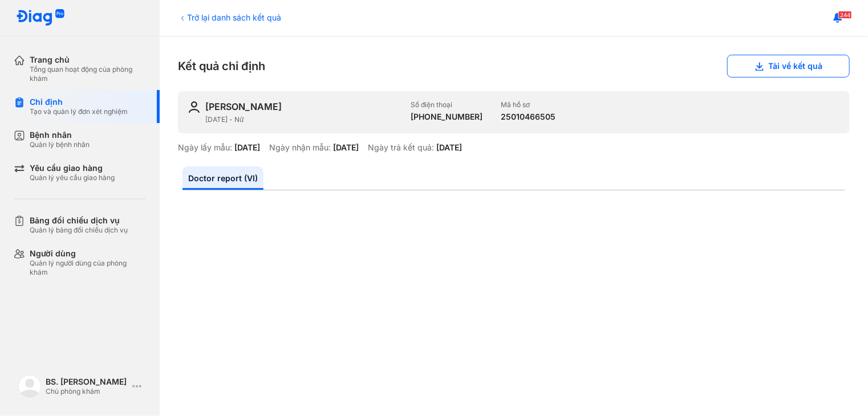 The image size is (868, 416). What do you see at coordinates (78, 220) in the screenshot?
I see `div: Bảng đối chiếu dịch vụ` at bounding box center [78, 220].